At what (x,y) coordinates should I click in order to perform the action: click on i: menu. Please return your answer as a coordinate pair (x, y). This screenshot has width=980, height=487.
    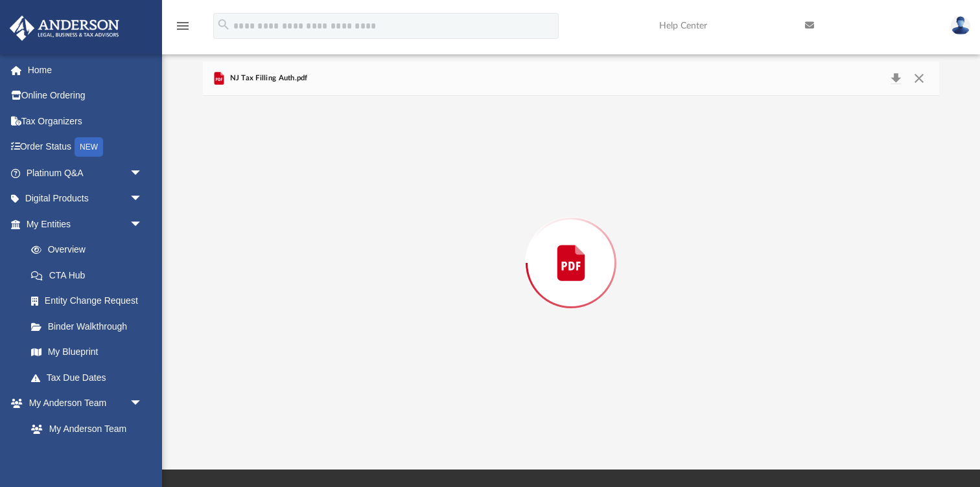
    Looking at the image, I should click on (183, 26).